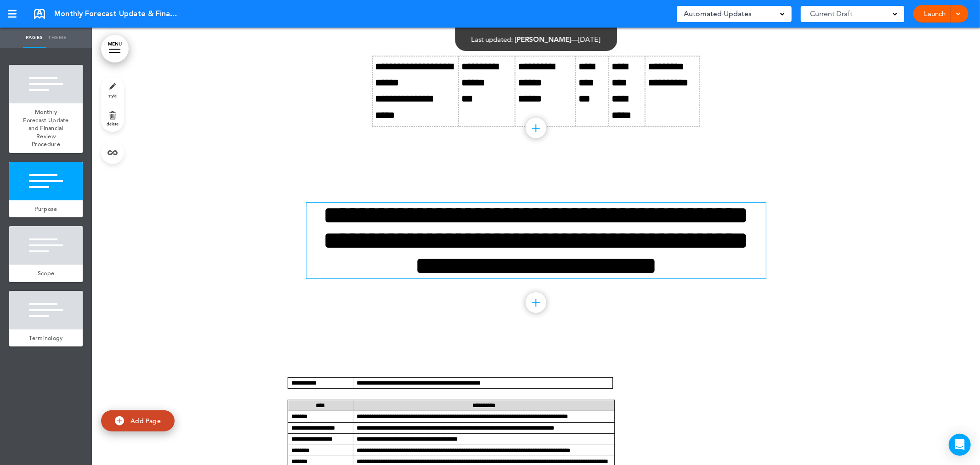  What do you see at coordinates (120, 421) in the screenshot?
I see `img: add.svg` at bounding box center [120, 421].